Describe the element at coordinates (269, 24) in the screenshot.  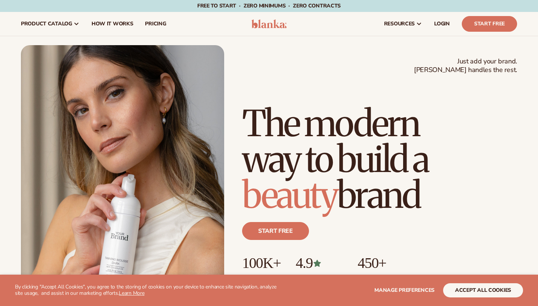
I see `img: logo` at that location.